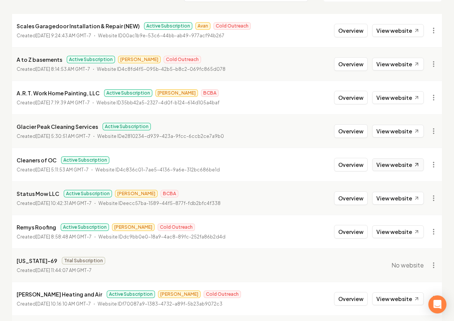 This screenshot has height=321, width=454. I want to click on p: Website ID 4c8fd4f5-095b-42b5-b8c2-069fc865d078, so click(161, 69).